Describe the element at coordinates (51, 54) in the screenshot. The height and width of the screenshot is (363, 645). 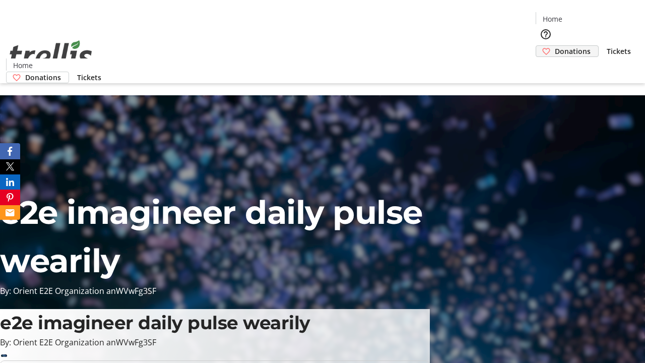
I see `img: Orient E2E Organization anWVwFg3SF's Logo` at that location.